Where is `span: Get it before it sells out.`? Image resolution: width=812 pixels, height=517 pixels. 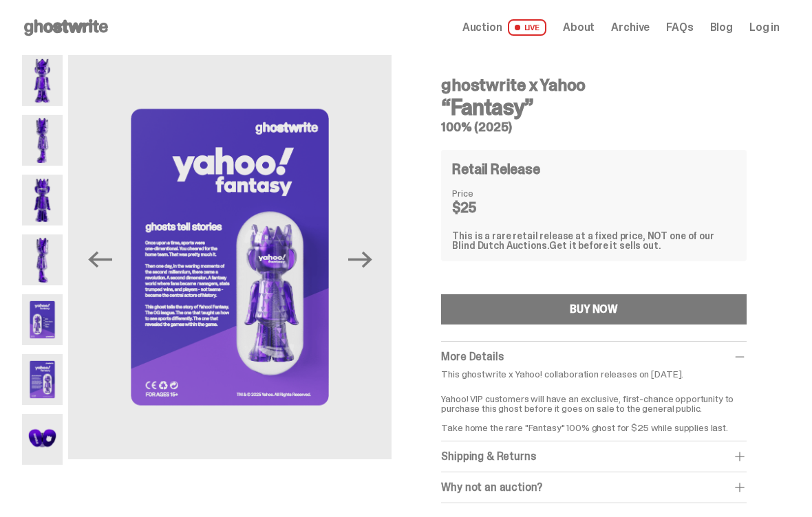
span: Get it before it sells out. is located at coordinates (605, 246).